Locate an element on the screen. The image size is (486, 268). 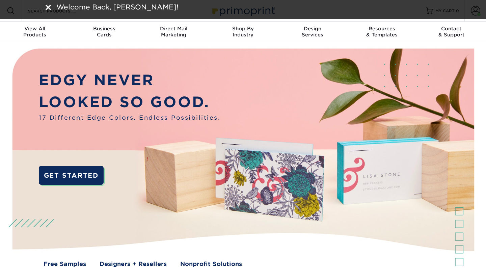
div: Industry is located at coordinates (243, 32).